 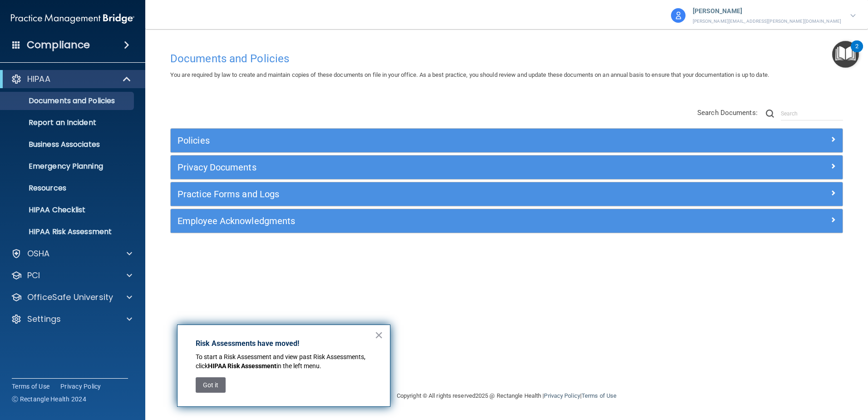 I want to click on img: ic-search.3b580494.png, so click(x=770, y=114).